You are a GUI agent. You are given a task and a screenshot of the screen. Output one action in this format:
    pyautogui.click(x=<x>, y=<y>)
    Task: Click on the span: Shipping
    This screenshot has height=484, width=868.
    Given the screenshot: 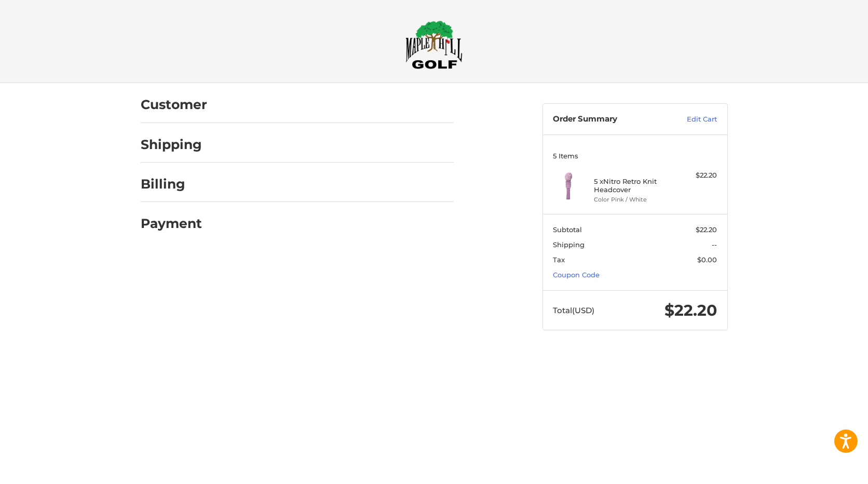 What is the action you would take?
    pyautogui.click(x=568, y=244)
    